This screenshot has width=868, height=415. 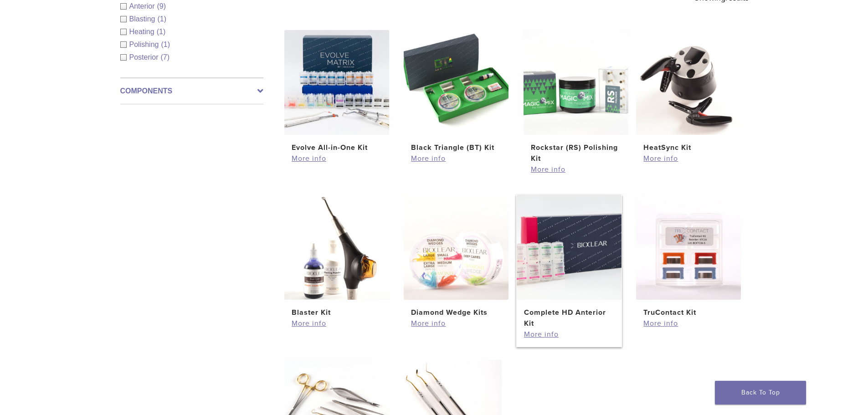 I want to click on h2: HeatSync Kit, so click(x=689, y=148).